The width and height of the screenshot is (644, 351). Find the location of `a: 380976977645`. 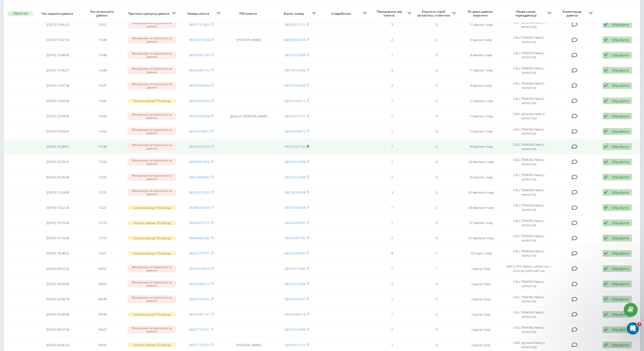

a: 380976977645 is located at coordinates (199, 147).